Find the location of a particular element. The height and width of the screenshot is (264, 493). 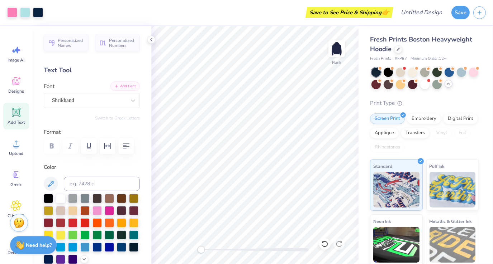

span: Clipart & logos is located at coordinates (16, 219).